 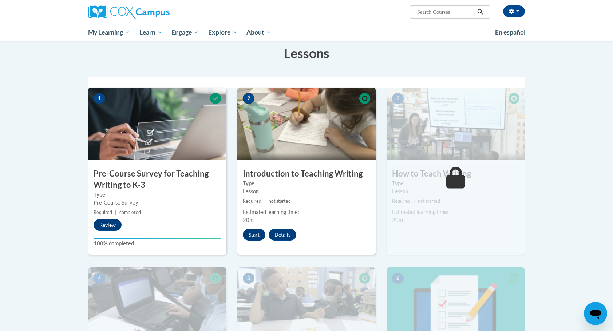 I want to click on span: En español, so click(x=510, y=32).